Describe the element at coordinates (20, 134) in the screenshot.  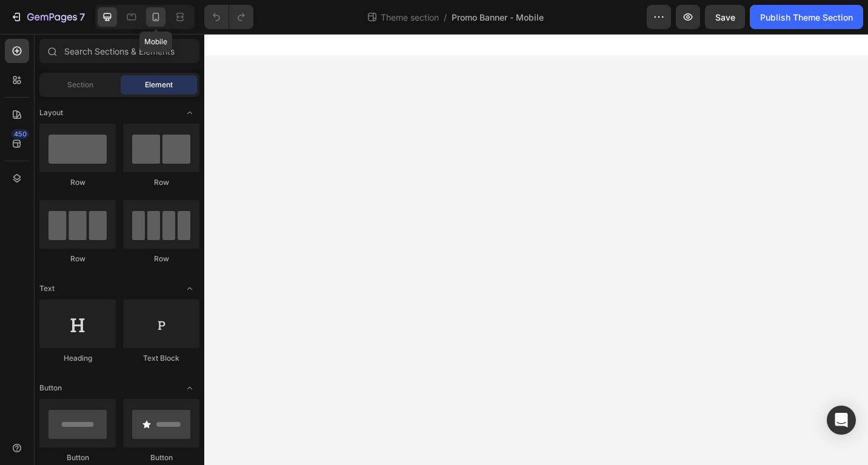
I see `div: 450` at that location.